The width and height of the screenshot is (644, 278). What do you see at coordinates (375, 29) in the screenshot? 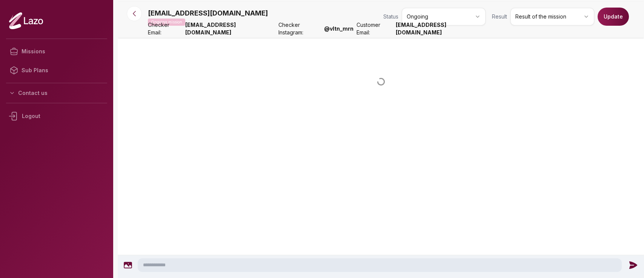
I see `span: Customer Email:` at bounding box center [375, 29].